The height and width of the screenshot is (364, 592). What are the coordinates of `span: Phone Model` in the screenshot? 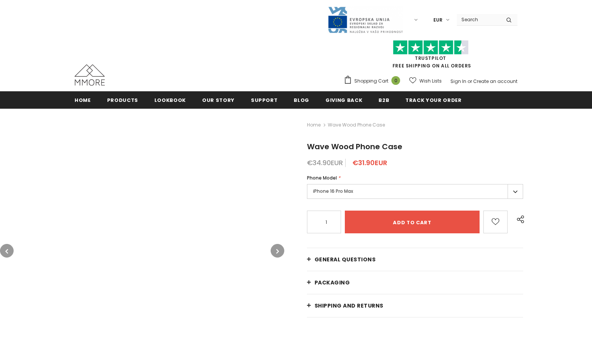 It's located at (322, 178).